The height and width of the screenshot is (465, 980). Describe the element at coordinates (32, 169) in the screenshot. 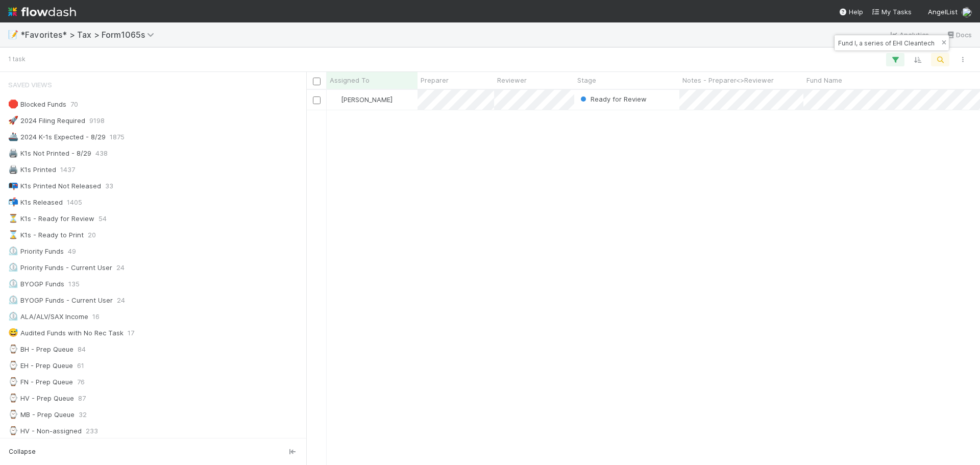

I see `div: K1s Printed` at that location.